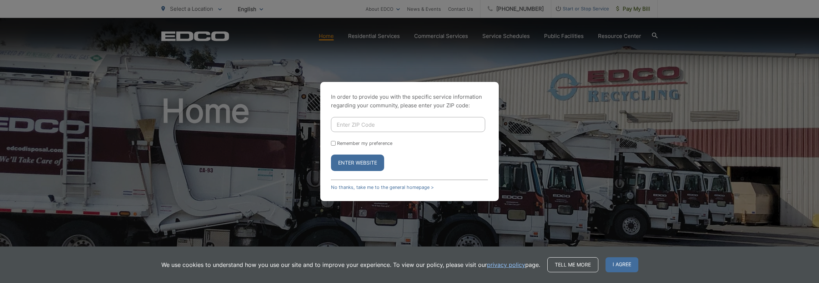  I want to click on button: Enter Website, so click(358, 163).